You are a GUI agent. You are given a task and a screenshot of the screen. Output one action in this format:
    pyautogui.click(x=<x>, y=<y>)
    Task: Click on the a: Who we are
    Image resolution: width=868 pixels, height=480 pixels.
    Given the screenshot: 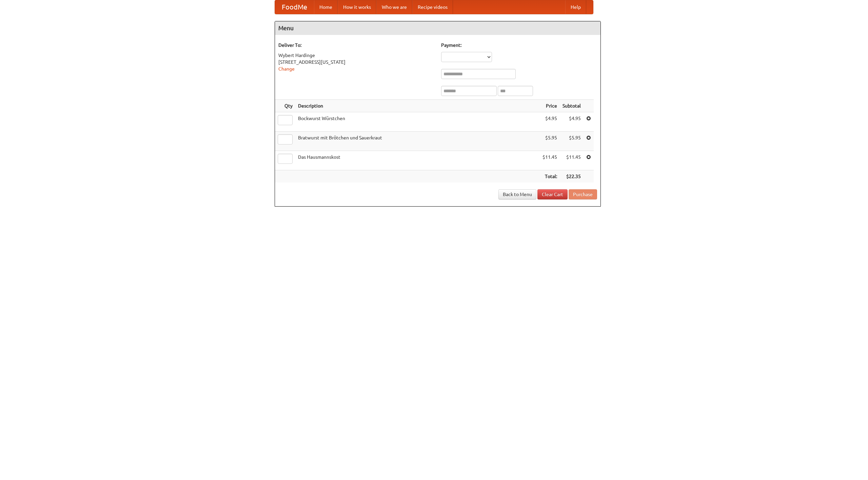 What is the action you would take?
    pyautogui.click(x=394, y=7)
    